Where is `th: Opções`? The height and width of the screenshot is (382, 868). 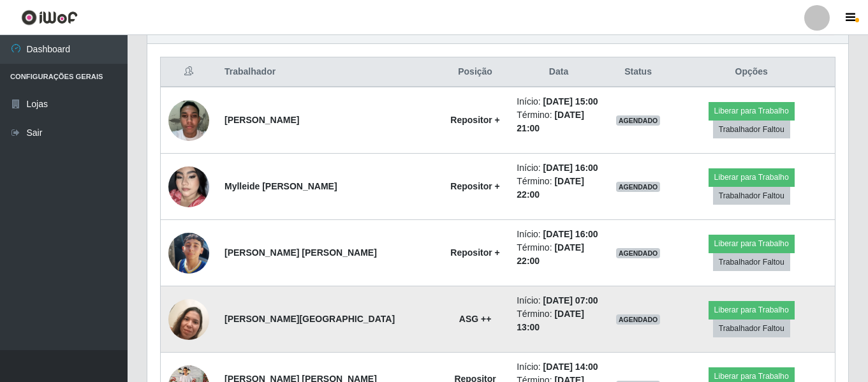
th: Opções is located at coordinates (751, 72).